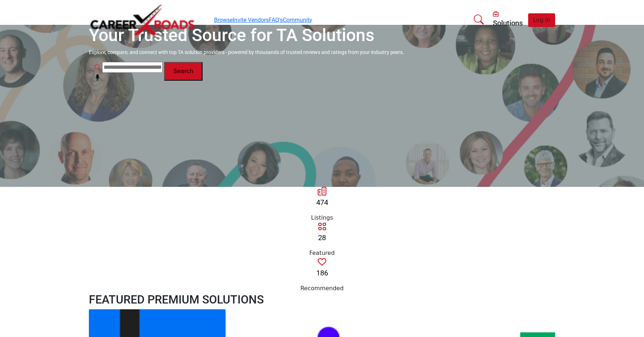 Image resolution: width=644 pixels, height=337 pixels. Describe the element at coordinates (322, 299) in the screenshot. I see `h2: FEATURED PREMIUM SOLUTIONS` at that location.